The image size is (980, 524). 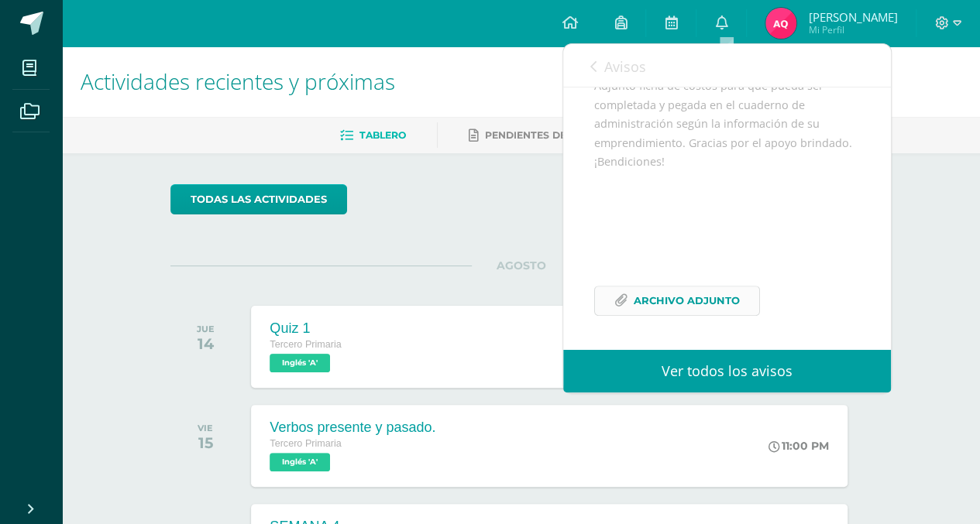 What do you see at coordinates (799, 446) in the screenshot?
I see `div: 11:00 PM` at bounding box center [799, 446].